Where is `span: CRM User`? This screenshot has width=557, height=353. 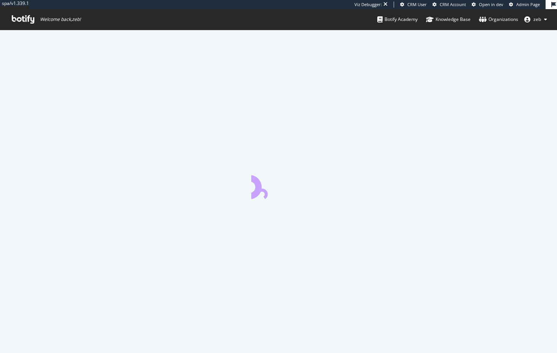 span: CRM User is located at coordinates (417, 4).